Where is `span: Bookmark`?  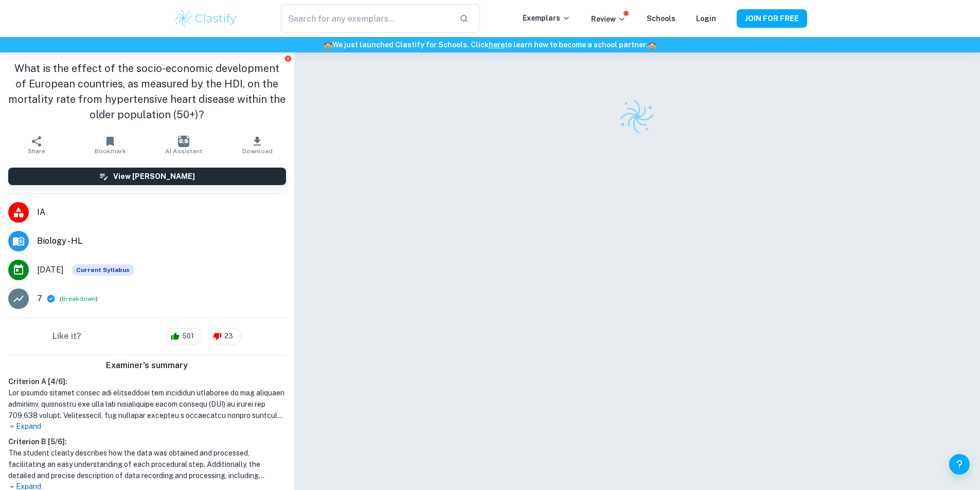
span: Bookmark is located at coordinates (110, 151).